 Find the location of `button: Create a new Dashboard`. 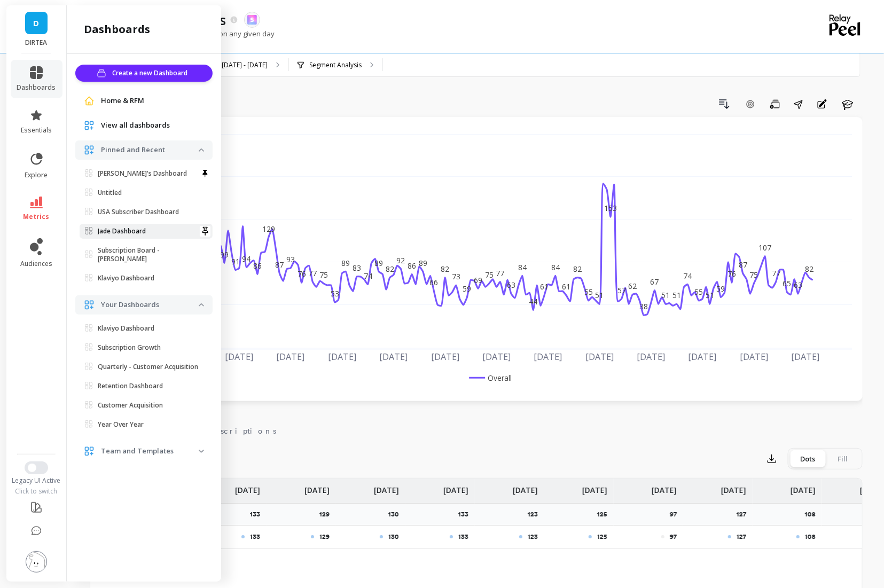

button: Create a new Dashboard is located at coordinates (143, 74).